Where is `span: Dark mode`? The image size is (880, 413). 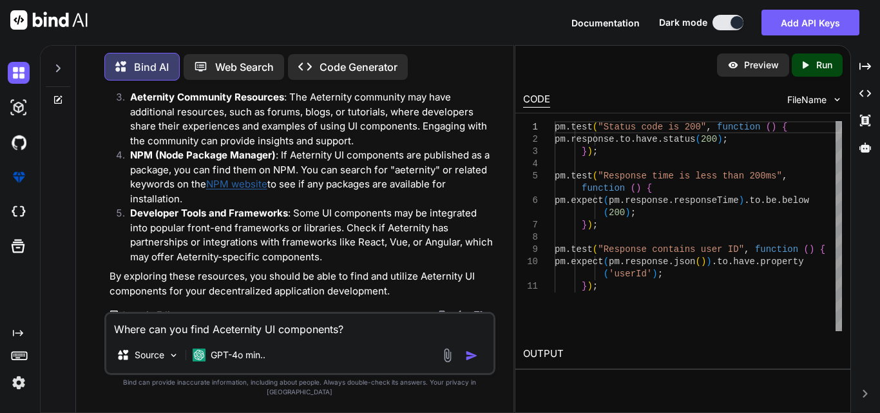 span: Dark mode is located at coordinates (683, 23).